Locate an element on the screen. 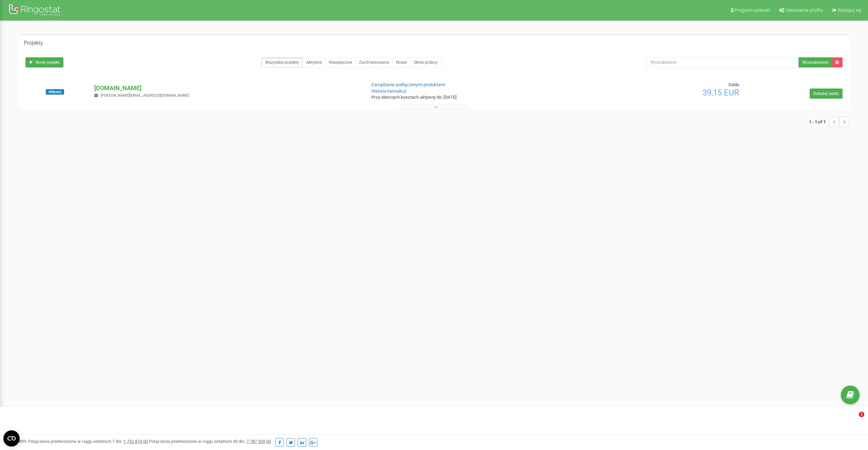  span: 39,15 EUR is located at coordinates (721, 92).